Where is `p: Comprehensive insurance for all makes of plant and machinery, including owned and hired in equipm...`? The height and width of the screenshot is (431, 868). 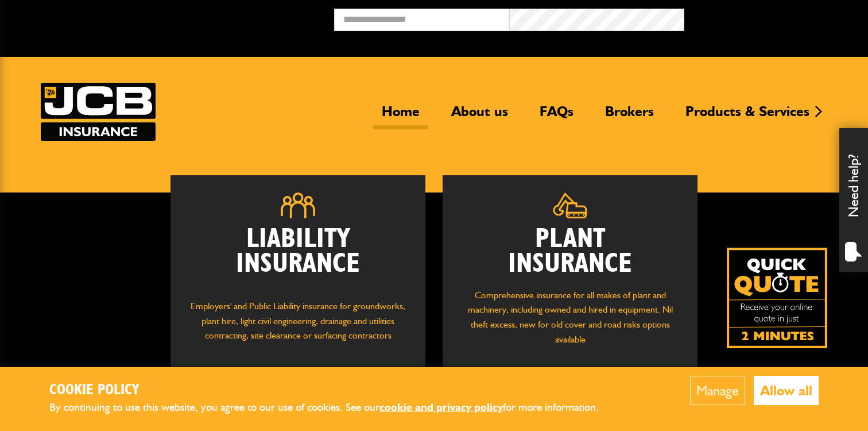
p: Comprehensive insurance for all makes of plant and machinery, including owned and hired in equipm... is located at coordinates (570, 318).